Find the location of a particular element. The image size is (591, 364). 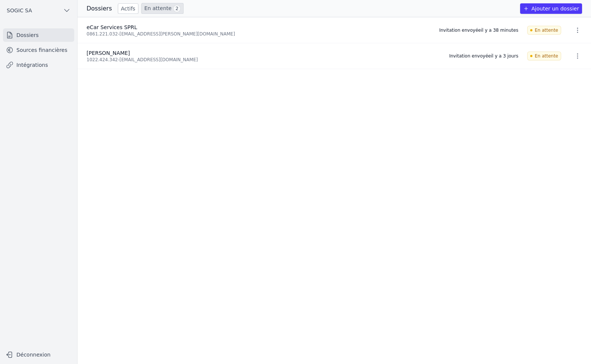

a: Dossiers is located at coordinates (38, 35).